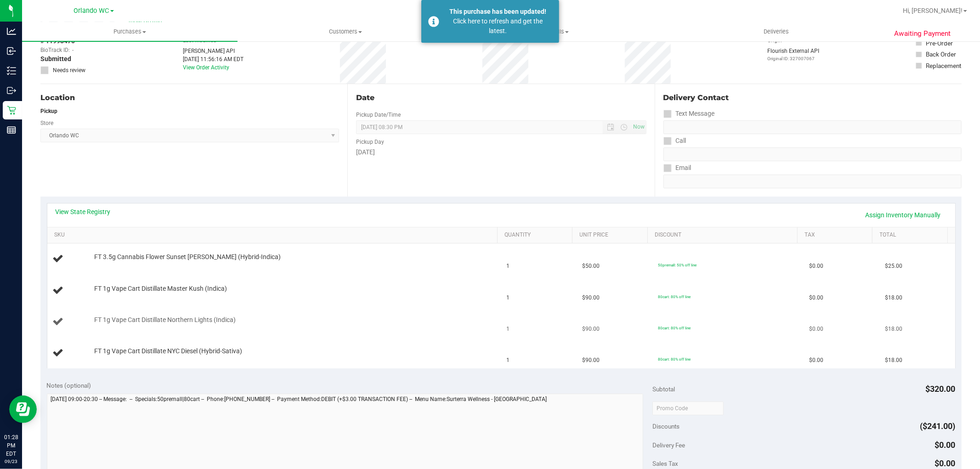  Describe the element at coordinates (274, 235) in the screenshot. I see `a: SKU` at that location.